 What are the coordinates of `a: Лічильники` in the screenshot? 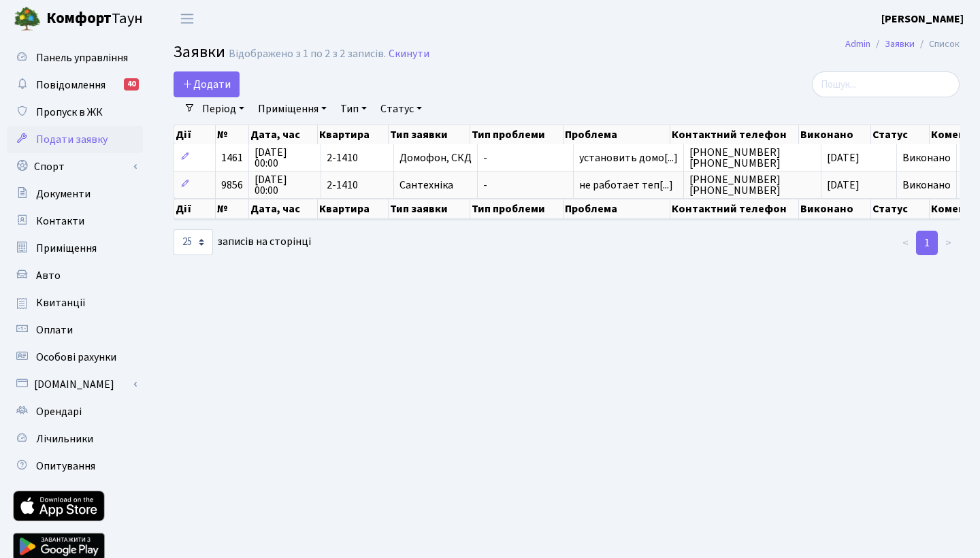 It's located at (75, 439).